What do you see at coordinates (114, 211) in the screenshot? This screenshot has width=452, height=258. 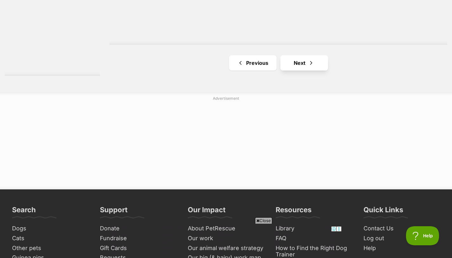 I see `h3: Support` at bounding box center [114, 211].